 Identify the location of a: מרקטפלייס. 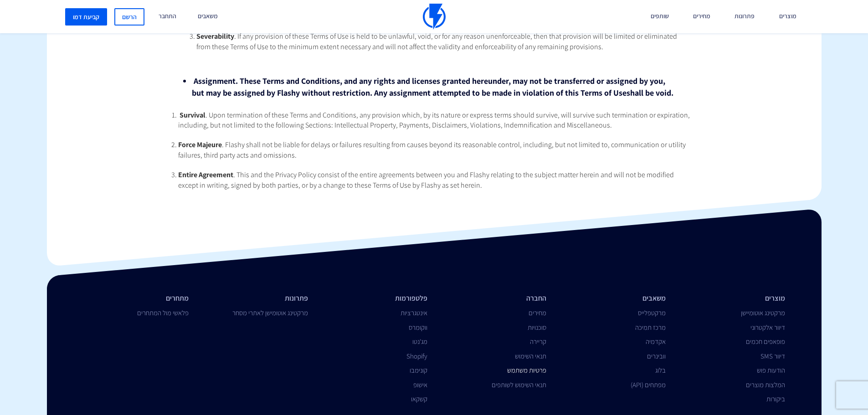
(651, 313).